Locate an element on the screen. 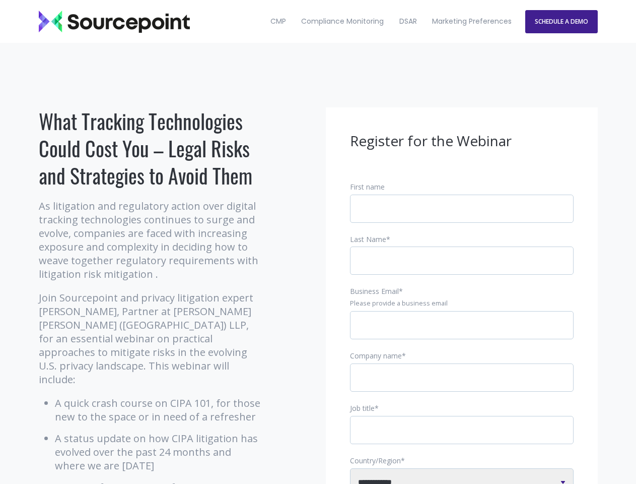 This screenshot has width=636, height=484. span: Job title is located at coordinates (362, 408).